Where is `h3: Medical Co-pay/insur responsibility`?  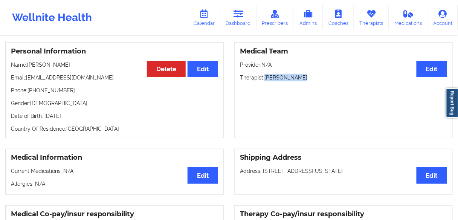 h3: Medical Co-pay/insur responsibility is located at coordinates (114, 214).